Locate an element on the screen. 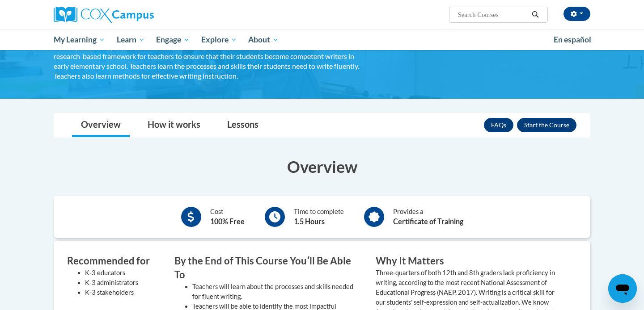  a: Overview is located at coordinates (100, 125).